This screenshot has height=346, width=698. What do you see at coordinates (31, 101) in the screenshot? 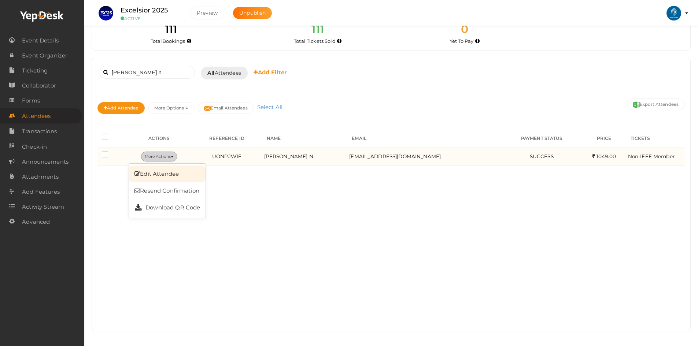
I see `span: Forms` at bounding box center [31, 101].